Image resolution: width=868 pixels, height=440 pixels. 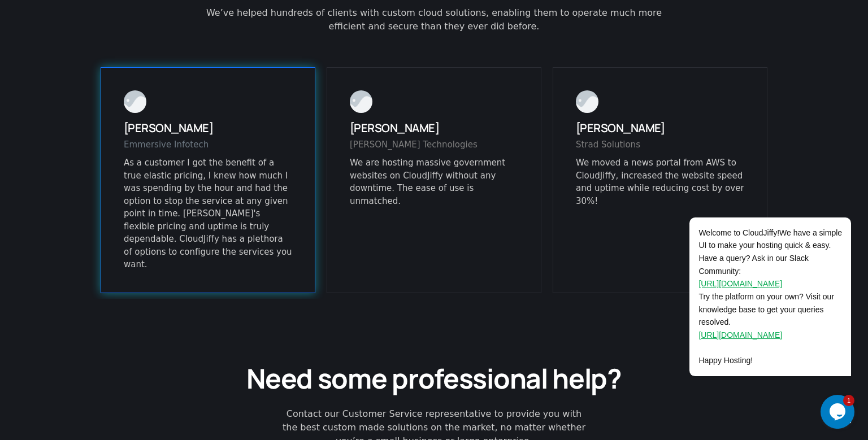 What do you see at coordinates (361, 101) in the screenshot?
I see `img: Rahul Joshi` at bounding box center [361, 101].